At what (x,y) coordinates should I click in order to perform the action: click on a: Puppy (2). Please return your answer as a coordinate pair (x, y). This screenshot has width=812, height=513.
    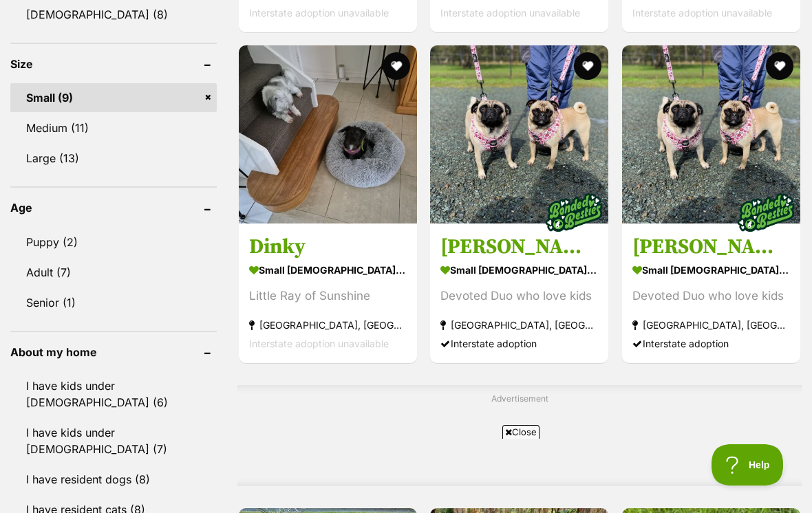
    Looking at the image, I should click on (113, 242).